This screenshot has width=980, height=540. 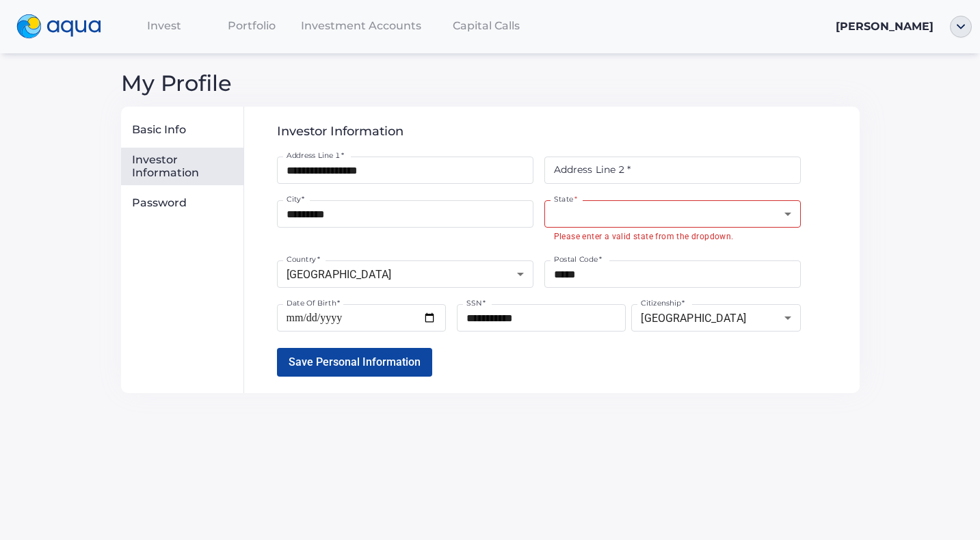 What do you see at coordinates (361, 25) in the screenshot?
I see `span: Investment Accounts` at bounding box center [361, 25].